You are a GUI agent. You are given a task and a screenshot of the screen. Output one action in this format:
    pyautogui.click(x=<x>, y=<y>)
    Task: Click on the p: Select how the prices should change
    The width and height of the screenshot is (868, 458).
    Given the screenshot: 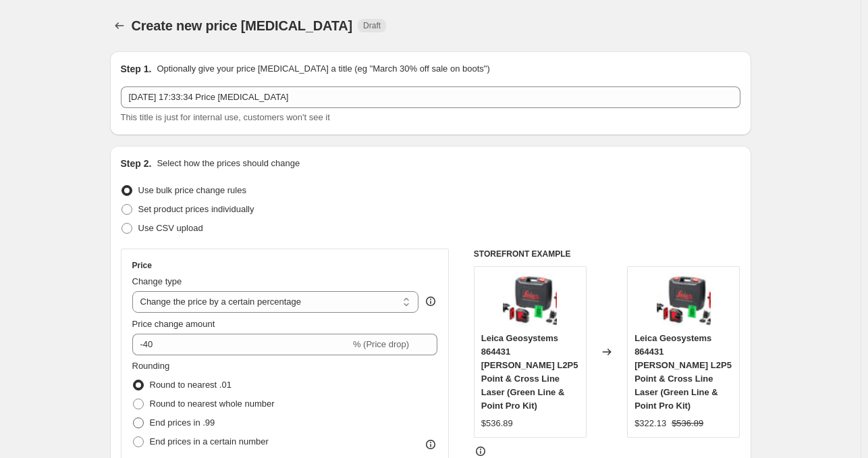 What is the action you would take?
    pyautogui.click(x=228, y=164)
    